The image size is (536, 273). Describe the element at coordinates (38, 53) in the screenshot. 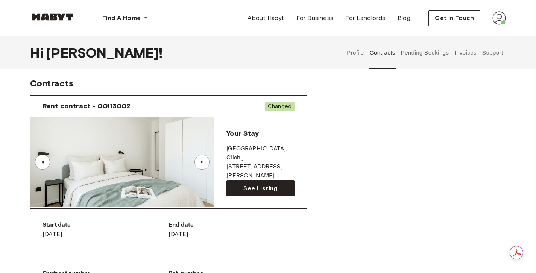

I see `span: Hi` at that location.